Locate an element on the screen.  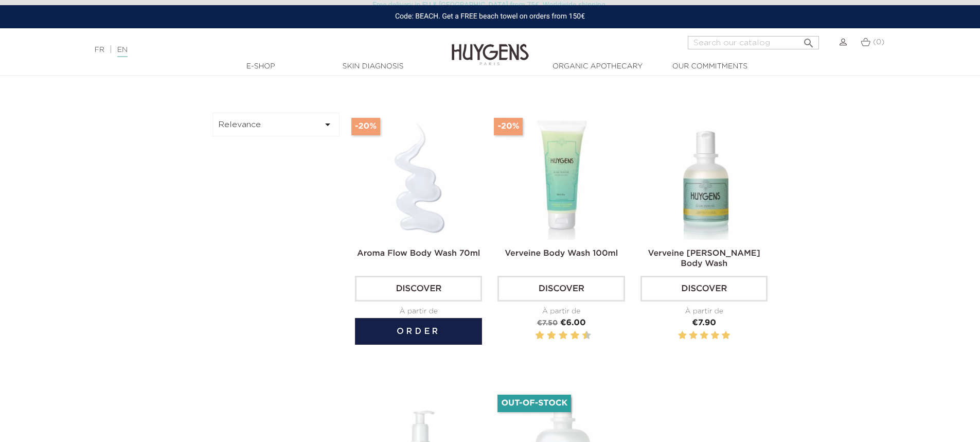
a: E-Shop is located at coordinates (261, 66).